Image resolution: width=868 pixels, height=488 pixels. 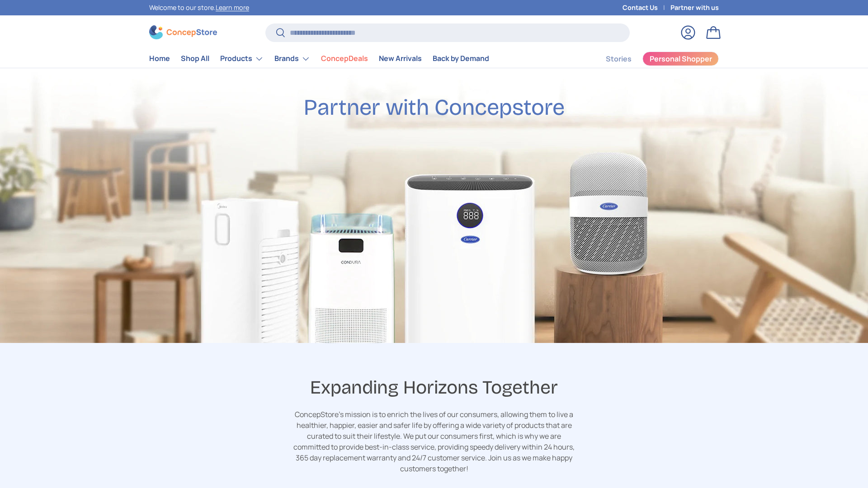 What do you see at coordinates (681, 59) in the screenshot?
I see `span: Personal Shopper` at bounding box center [681, 59].